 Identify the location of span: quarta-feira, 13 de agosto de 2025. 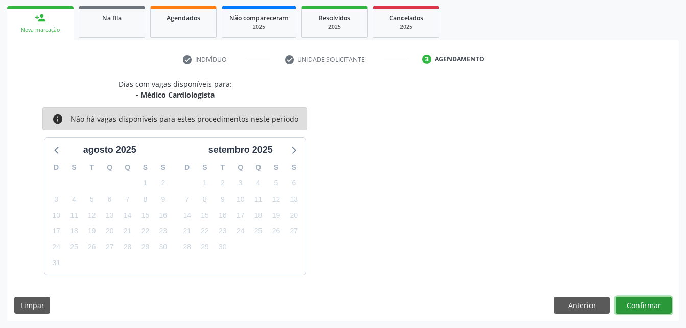
(110, 215).